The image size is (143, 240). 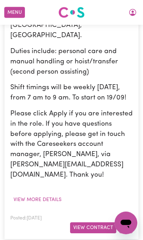 What do you see at coordinates (71, 62) in the screenshot?
I see `p: Duties include: personal care and manual handling or hoist/transfer (second person assisting)` at bounding box center [71, 62].